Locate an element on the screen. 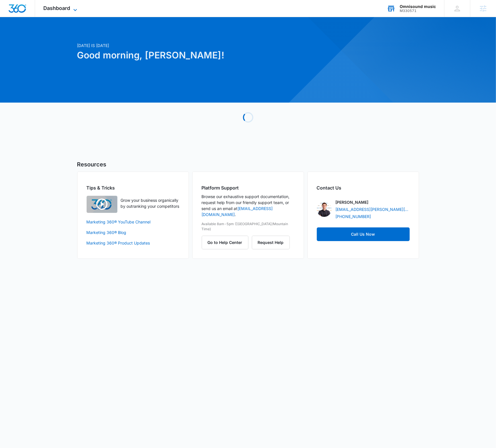 This screenshot has width=496, height=448. img: Quick Overview Video is located at coordinates (102, 204).